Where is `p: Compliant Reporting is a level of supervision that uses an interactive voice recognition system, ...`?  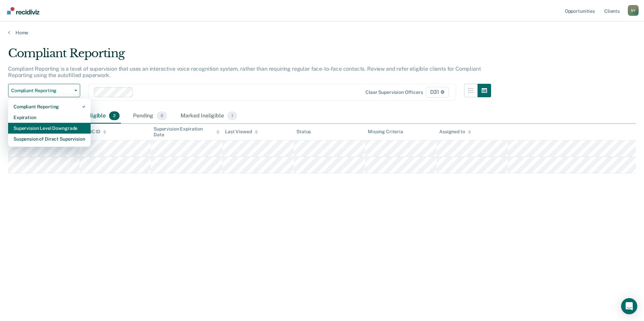 p: Compliant Reporting is a level of supervision that uses an interactive voice recognition system, ... is located at coordinates (244, 72).